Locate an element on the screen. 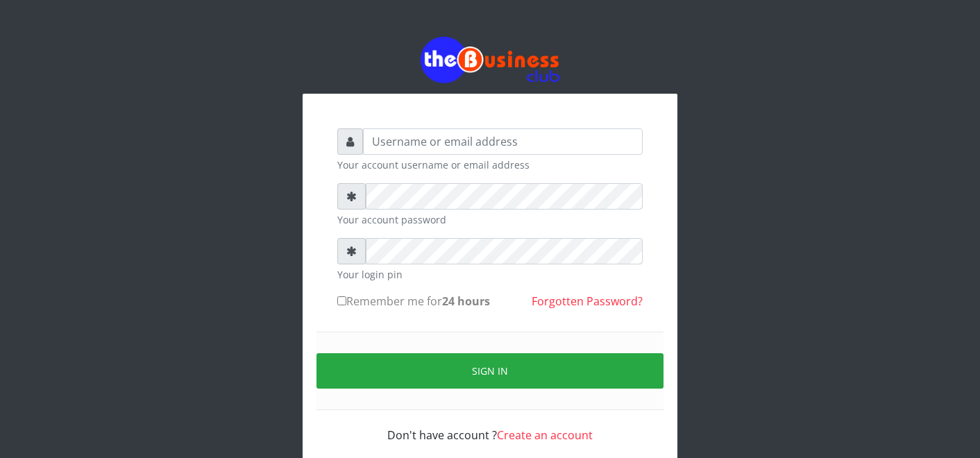 The height and width of the screenshot is (458, 980). label: Remember me for is located at coordinates (414, 301).